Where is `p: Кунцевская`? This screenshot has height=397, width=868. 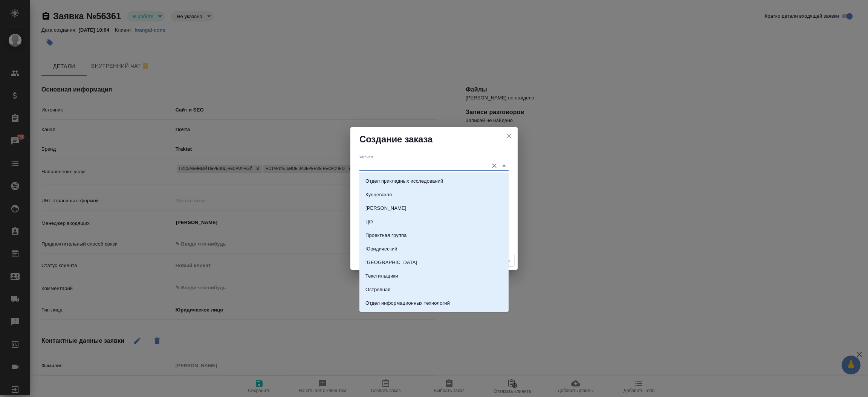 p: Кунцевская is located at coordinates (379, 195).